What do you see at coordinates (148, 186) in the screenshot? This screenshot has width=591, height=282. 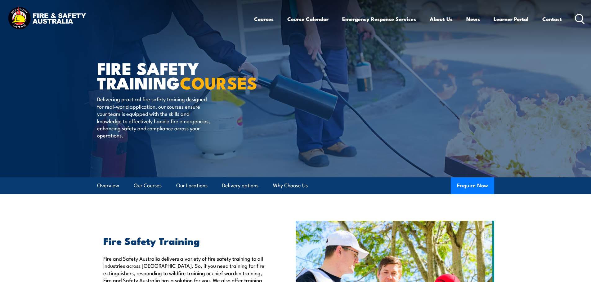 I see `a: Our Courses` at bounding box center [148, 186].